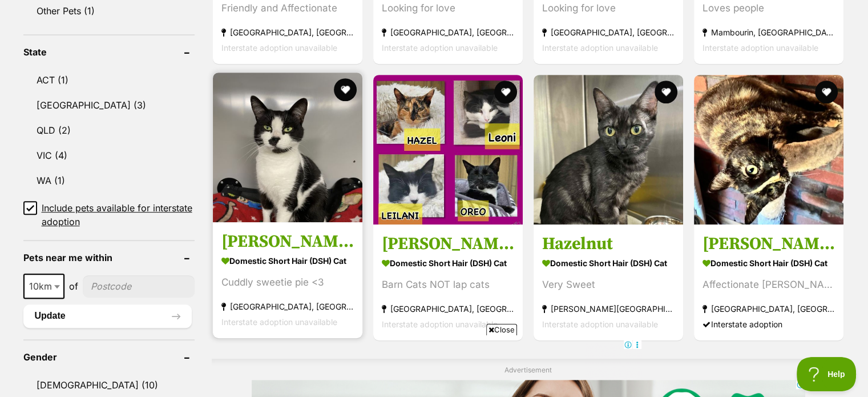 The image size is (868, 397). What do you see at coordinates (288, 282) in the screenshot?
I see `div: Cuddly sweetie pie <3` at bounding box center [288, 282].